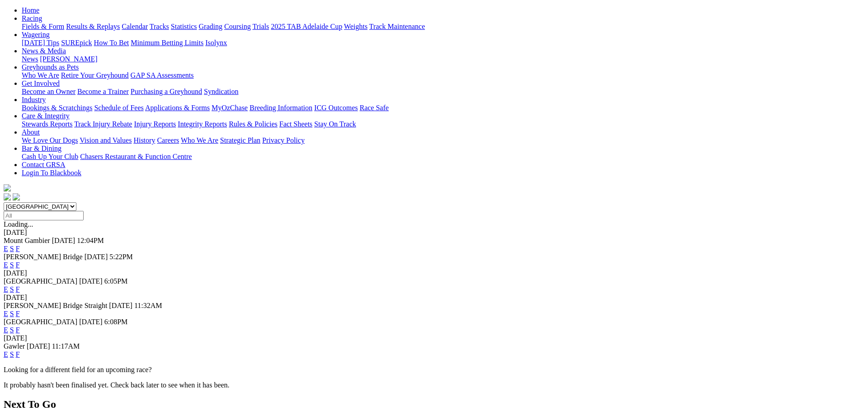  Describe the element at coordinates (159, 26) in the screenshot. I see `a: Tracks` at that location.